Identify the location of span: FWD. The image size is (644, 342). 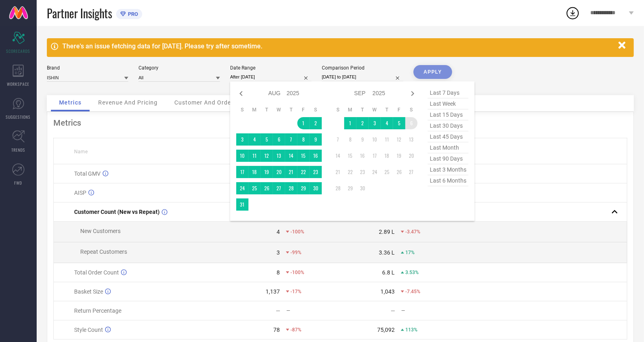
(18, 182).